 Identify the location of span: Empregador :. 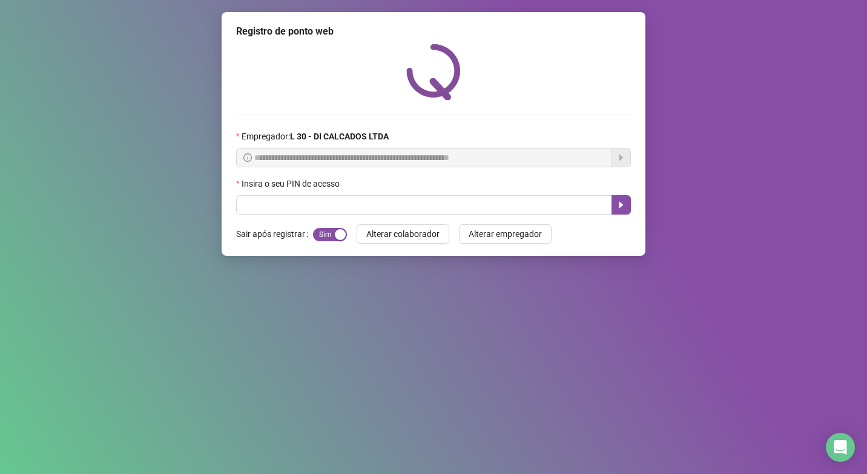
(315, 136).